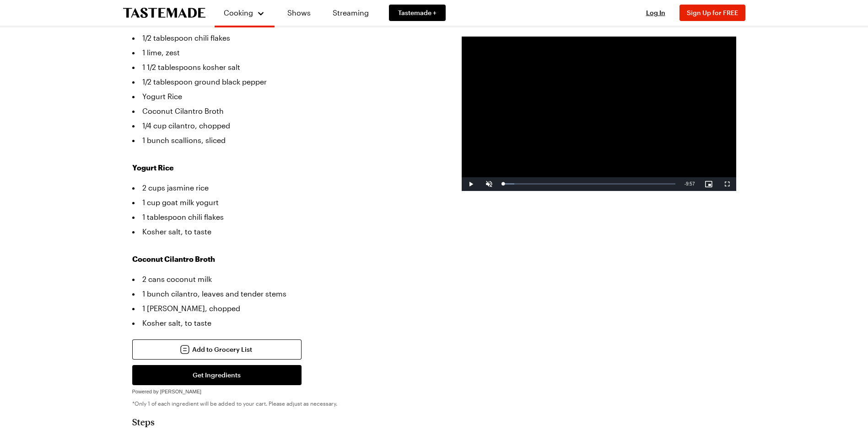  What do you see at coordinates (418, 13) in the screenshot?
I see `a: Tastemade +` at bounding box center [418, 13].